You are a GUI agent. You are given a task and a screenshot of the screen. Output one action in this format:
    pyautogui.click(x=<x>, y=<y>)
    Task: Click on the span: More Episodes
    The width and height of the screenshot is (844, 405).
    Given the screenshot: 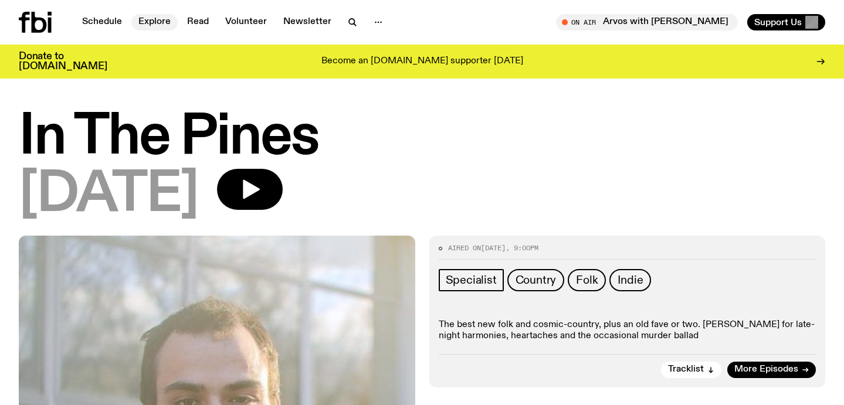 What is the action you would take?
    pyautogui.click(x=766, y=369)
    